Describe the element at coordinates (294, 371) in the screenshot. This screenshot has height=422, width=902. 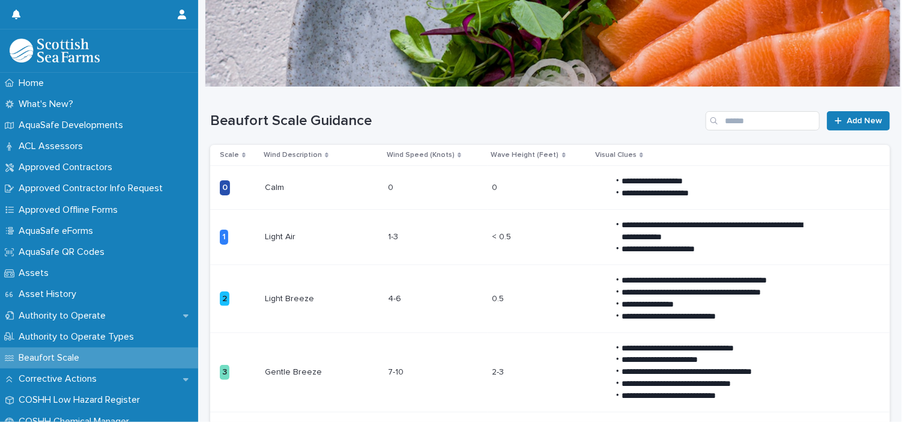
I see `p: Gentle Breeze` at that location.